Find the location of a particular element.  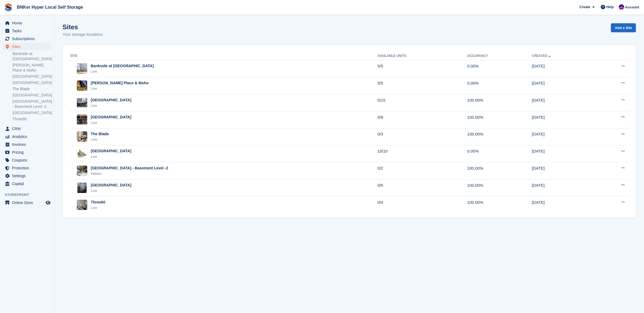

th: Occupancy is located at coordinates (500, 56).